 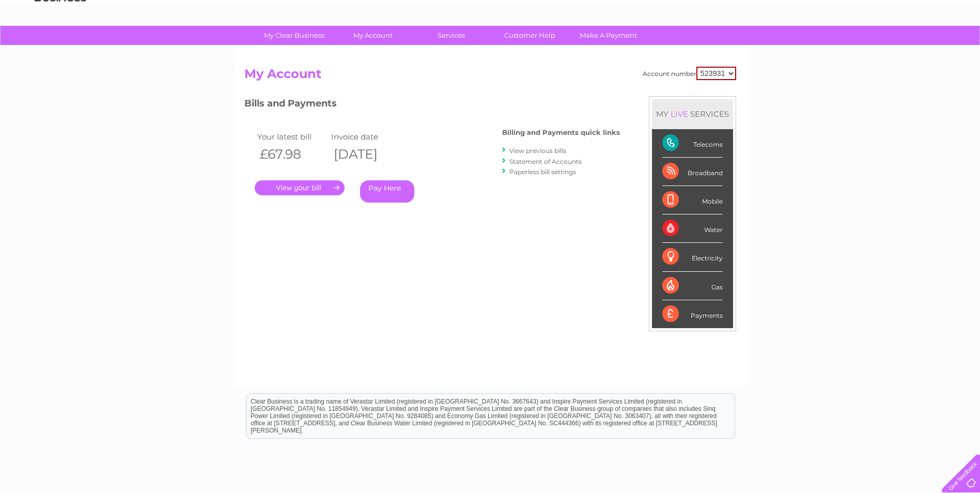 I want to click on a: My Account, so click(x=372, y=35).